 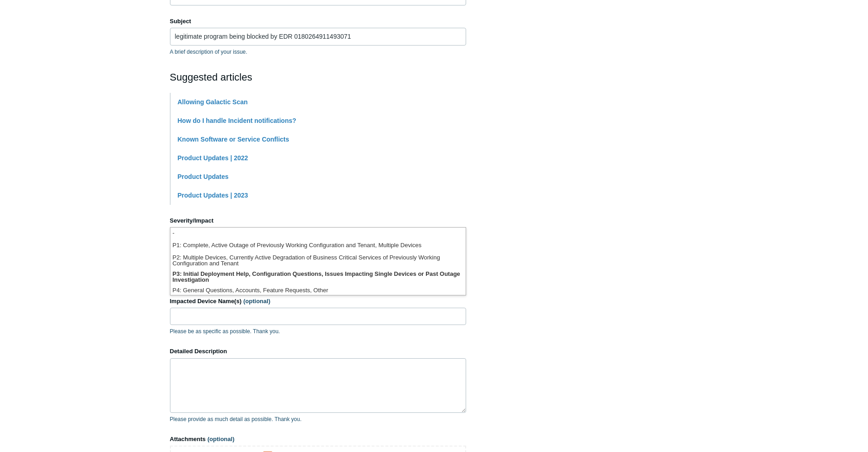 What do you see at coordinates (212, 195) in the screenshot?
I see `a: Product Updates | 2023` at bounding box center [212, 195].